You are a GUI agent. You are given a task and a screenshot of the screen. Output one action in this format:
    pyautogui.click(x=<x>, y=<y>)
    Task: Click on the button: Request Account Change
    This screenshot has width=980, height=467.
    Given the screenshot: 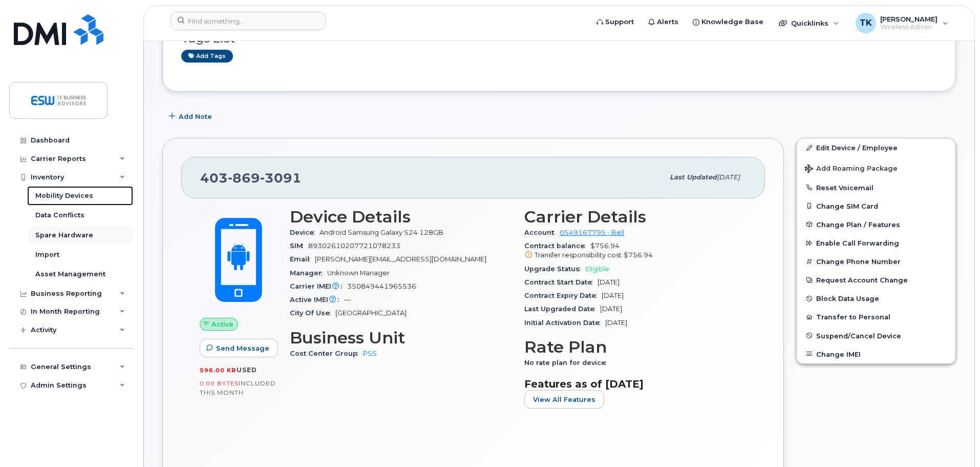 What is the action you would take?
    pyautogui.click(x=876, y=280)
    